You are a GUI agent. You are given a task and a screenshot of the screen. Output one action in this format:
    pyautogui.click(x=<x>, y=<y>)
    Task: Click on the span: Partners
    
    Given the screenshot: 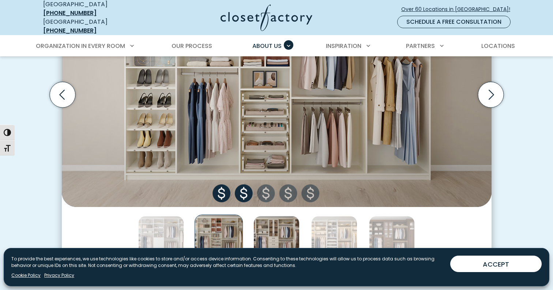 What is the action you would take?
    pyautogui.click(x=420, y=46)
    